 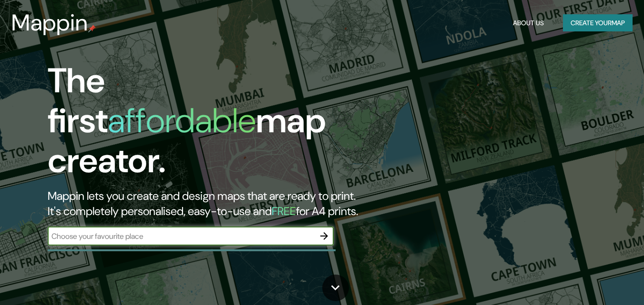 What do you see at coordinates (181, 236) in the screenshot?
I see `input: Choose your favourite place` at bounding box center [181, 236].